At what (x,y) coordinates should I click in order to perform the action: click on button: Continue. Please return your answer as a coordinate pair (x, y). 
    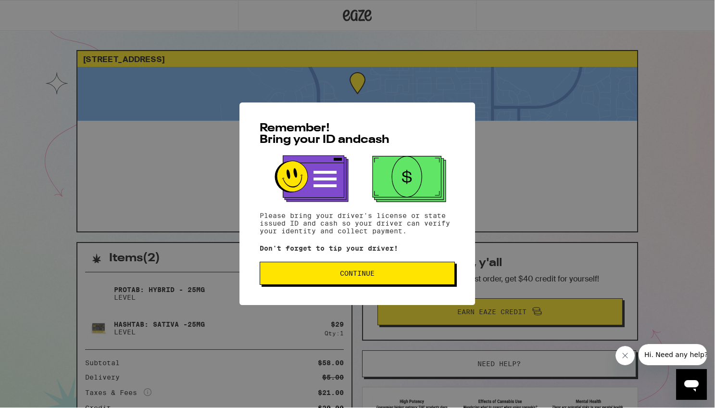
    Looking at the image, I should click on (357, 273).